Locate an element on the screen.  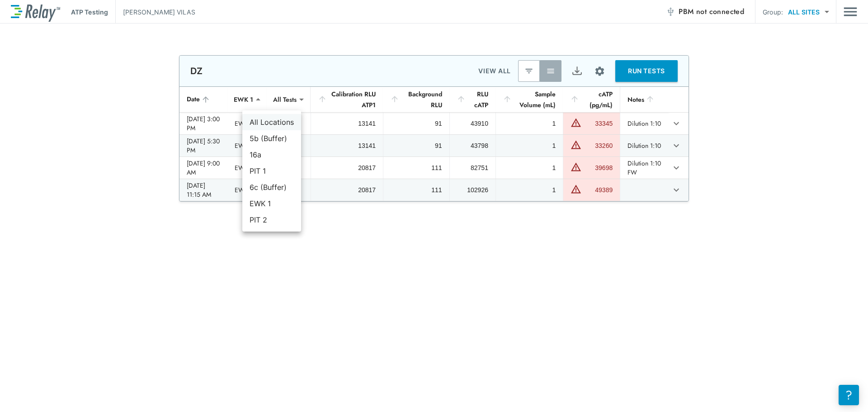
li: 5b (Buffer) is located at coordinates (272, 138).